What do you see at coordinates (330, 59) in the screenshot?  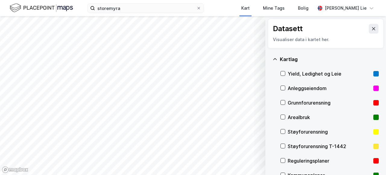 I see `div: Kartlag` at bounding box center [330, 59].